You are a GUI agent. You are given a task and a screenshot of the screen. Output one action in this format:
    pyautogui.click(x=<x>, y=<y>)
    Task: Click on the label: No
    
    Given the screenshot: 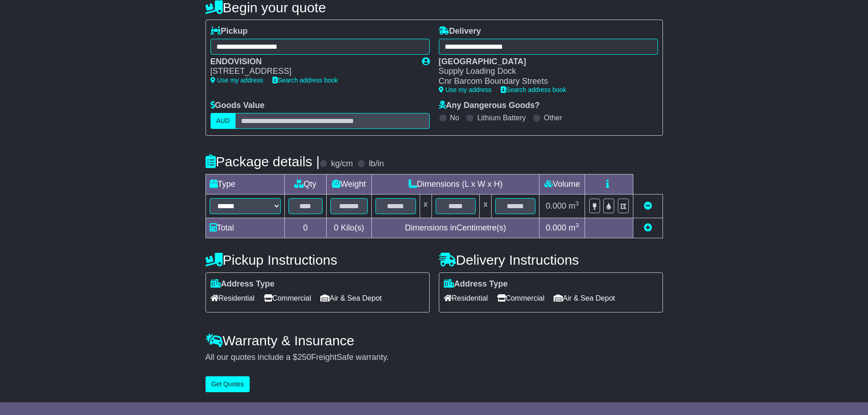 What is the action you would take?
    pyautogui.click(x=455, y=118)
    